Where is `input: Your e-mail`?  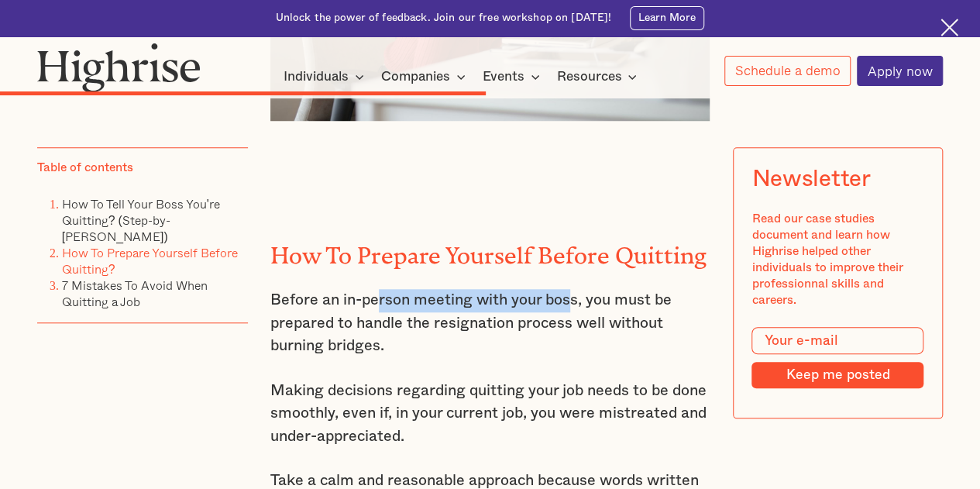
input: Your e-mail is located at coordinates (837, 341).